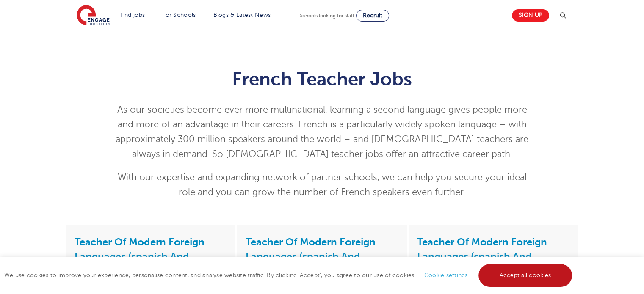 The height and width of the screenshot is (294, 644). What do you see at coordinates (322, 185) in the screenshot?
I see `p: With our expertise and expanding network of partner schools, we can help you secure your ideal ro...` at bounding box center [322, 185].